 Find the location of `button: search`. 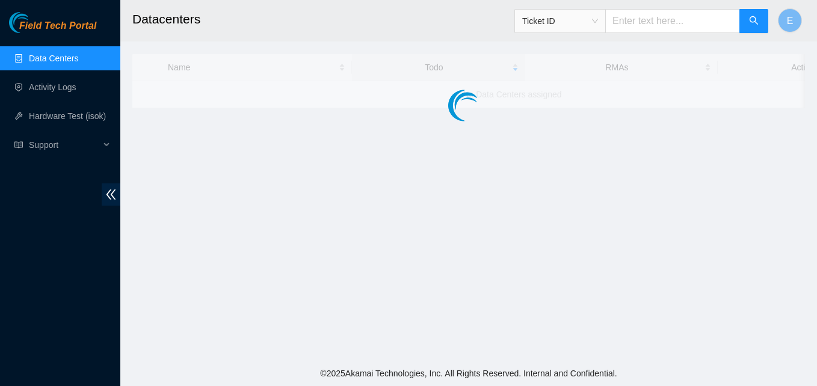

button: search is located at coordinates (754, 21).